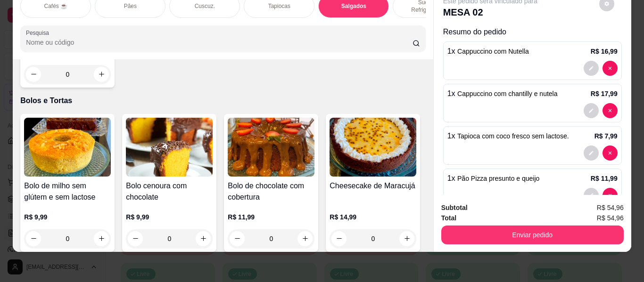 The image size is (644, 282). What do you see at coordinates (603, 51) in the screenshot?
I see `p: R$ 16,99` at bounding box center [603, 51].